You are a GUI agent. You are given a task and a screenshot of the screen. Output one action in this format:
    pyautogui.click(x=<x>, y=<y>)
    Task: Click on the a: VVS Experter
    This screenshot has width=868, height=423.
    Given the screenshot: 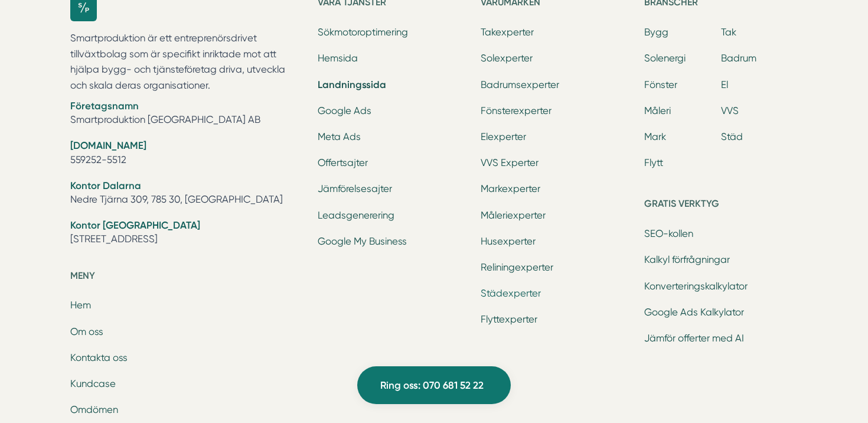 What is the action you would take?
    pyautogui.click(x=510, y=163)
    